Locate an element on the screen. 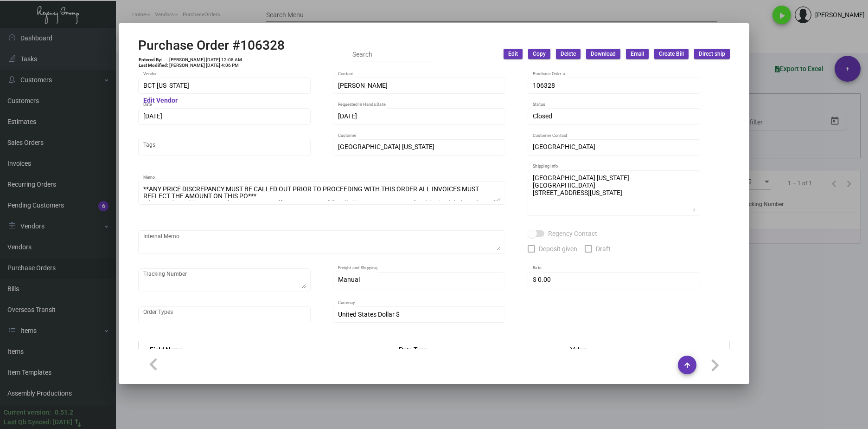 Image resolution: width=868 pixels, height=429 pixels. div: 0.51.2 is located at coordinates (64, 412).